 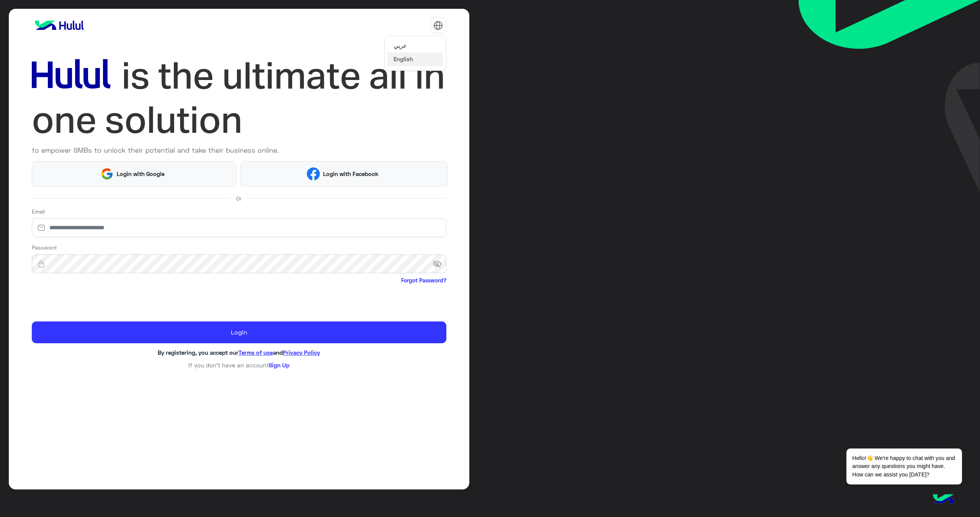 I want to click on h6: If you don’t have an account, so click(x=239, y=365).